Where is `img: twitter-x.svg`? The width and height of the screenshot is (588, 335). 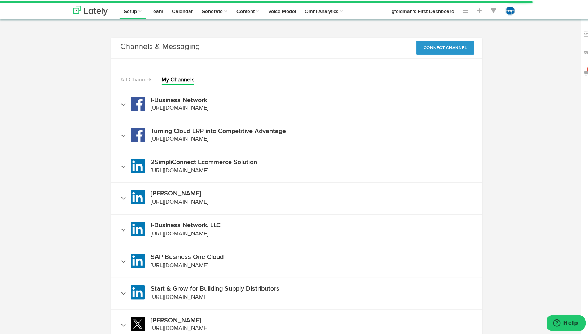 img: twitter-x.svg is located at coordinates (138, 323).